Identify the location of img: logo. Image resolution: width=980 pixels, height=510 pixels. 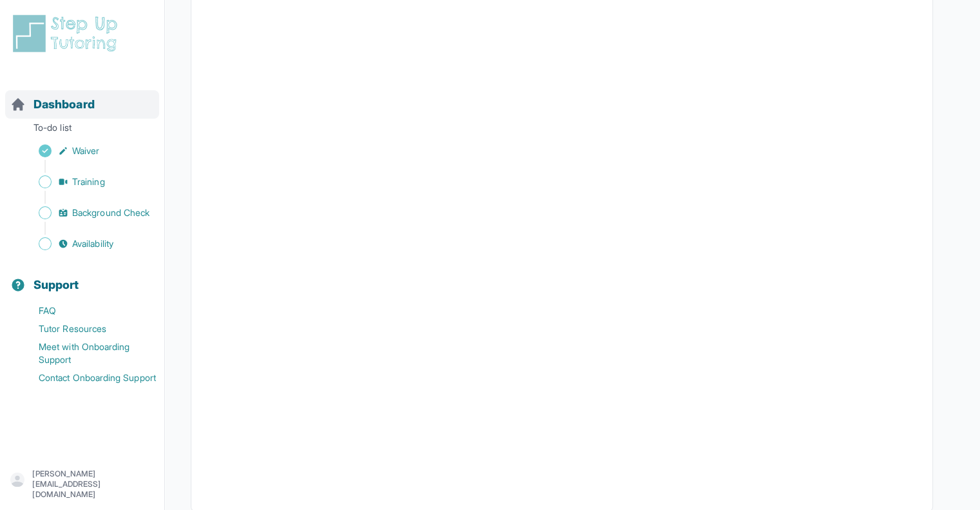
(68, 33).